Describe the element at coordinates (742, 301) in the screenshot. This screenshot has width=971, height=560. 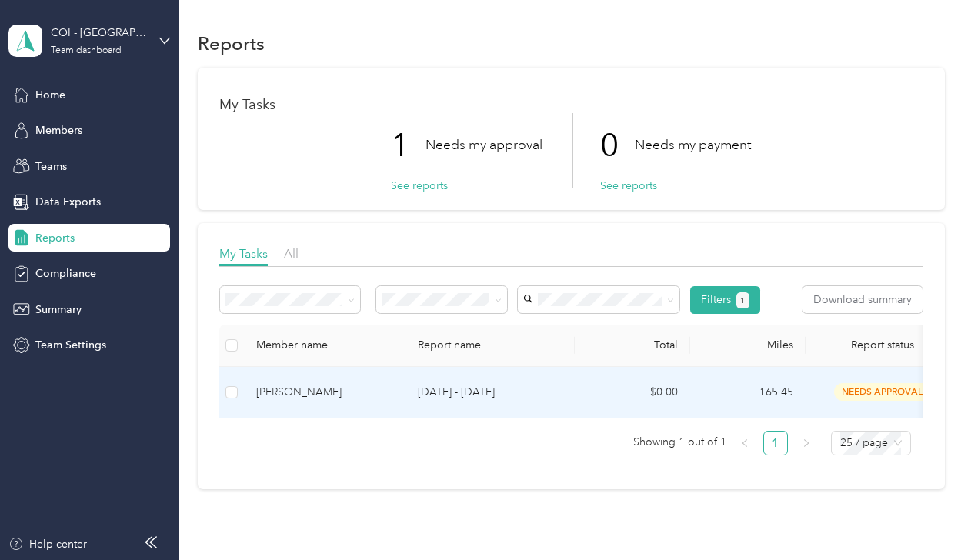
I see `span: 1` at that location.